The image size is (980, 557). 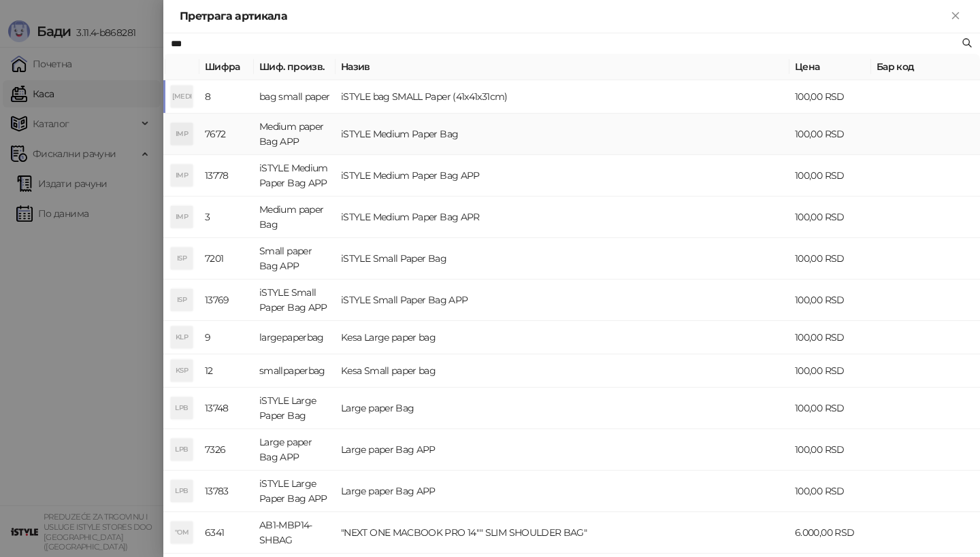 What do you see at coordinates (295, 408) in the screenshot?
I see `td: iSTYLE Large Paper Bag` at bounding box center [295, 408].